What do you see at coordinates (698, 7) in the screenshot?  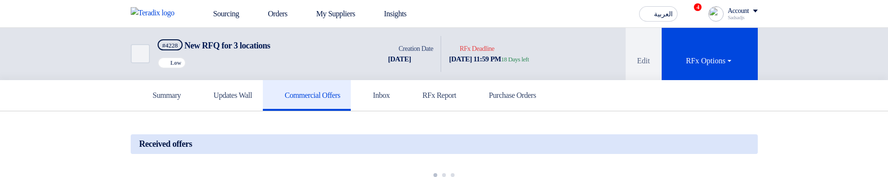 I see `span: 4` at bounding box center [698, 7].